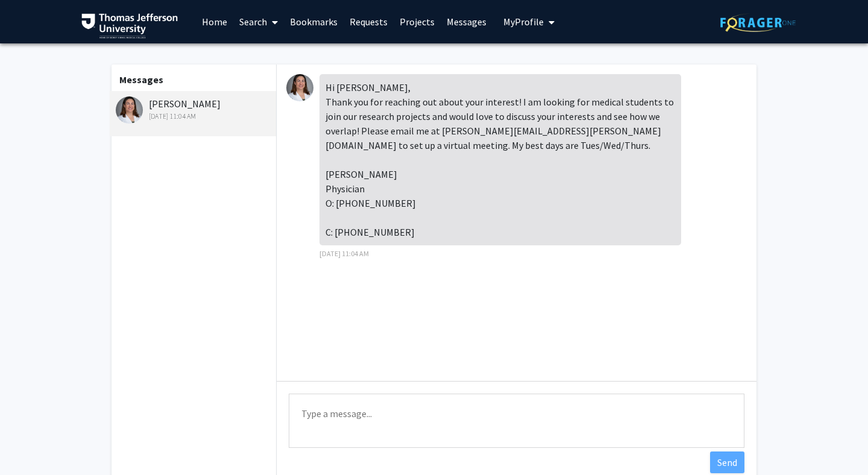 The height and width of the screenshot is (475, 868). I want to click on a: Requests, so click(368, 22).